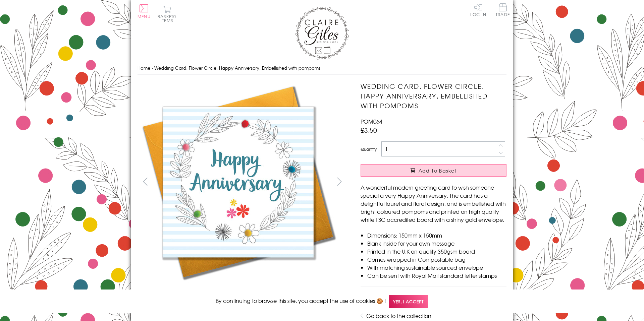 The width and height of the screenshot is (644, 321). Describe the element at coordinates (433, 170) in the screenshot. I see `button: Add to Basket` at that location.